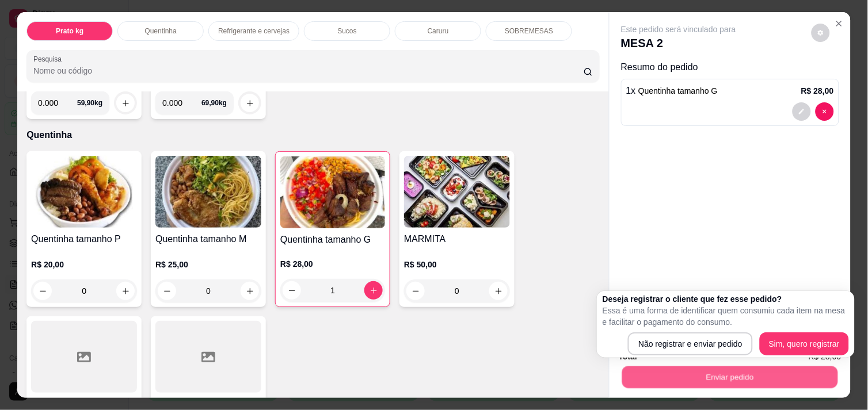  I want to click on p: MESA 2, so click(679, 43).